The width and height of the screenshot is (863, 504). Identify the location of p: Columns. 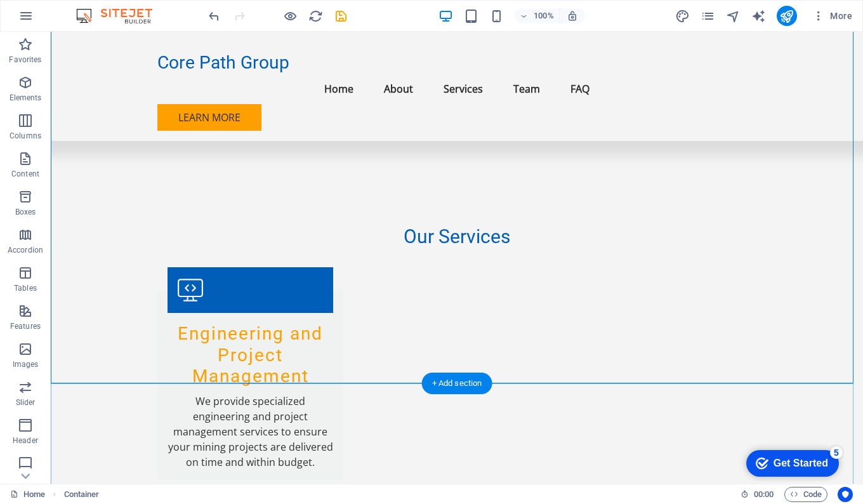
(25, 135).